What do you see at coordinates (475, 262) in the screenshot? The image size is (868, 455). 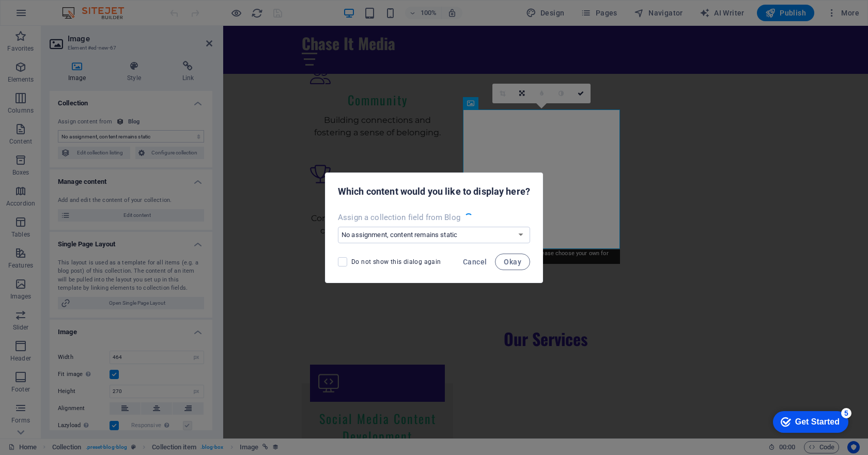 I see `span: Cancel` at bounding box center [475, 262].